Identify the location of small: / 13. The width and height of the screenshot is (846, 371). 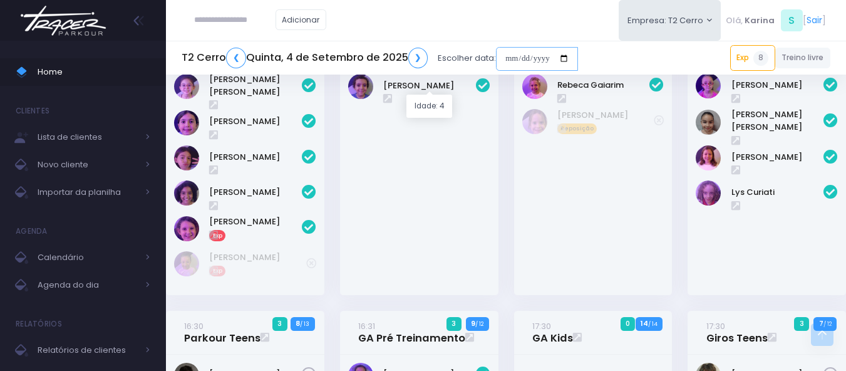
(304, 324).